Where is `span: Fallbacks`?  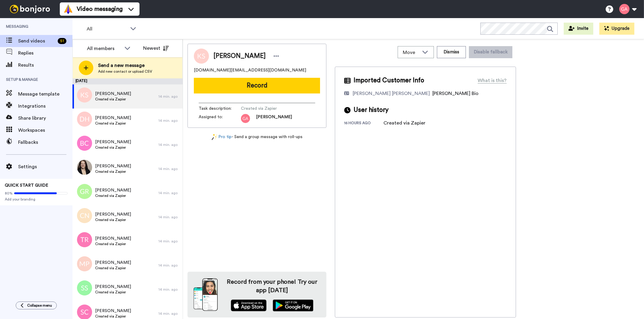 span: Fallbacks is located at coordinates (45, 142).